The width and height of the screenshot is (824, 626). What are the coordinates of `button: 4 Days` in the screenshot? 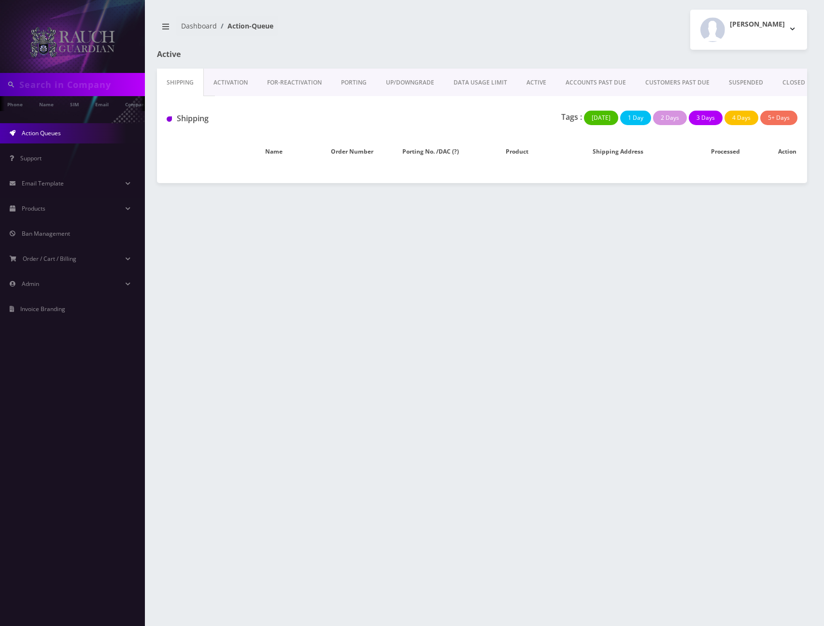 It's located at (742, 118).